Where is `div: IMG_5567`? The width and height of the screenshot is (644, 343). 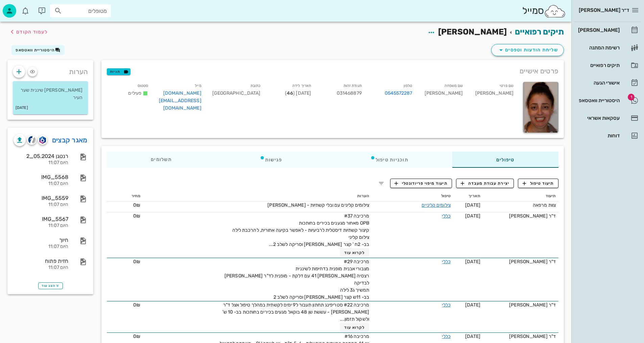 div: IMG_5567 is located at coordinates (41, 219).